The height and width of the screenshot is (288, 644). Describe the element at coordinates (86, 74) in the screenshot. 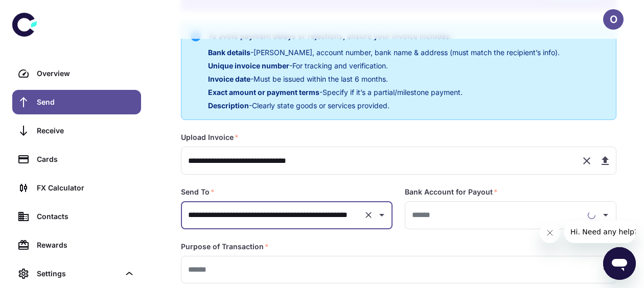

I see `div: Overview` at that location.